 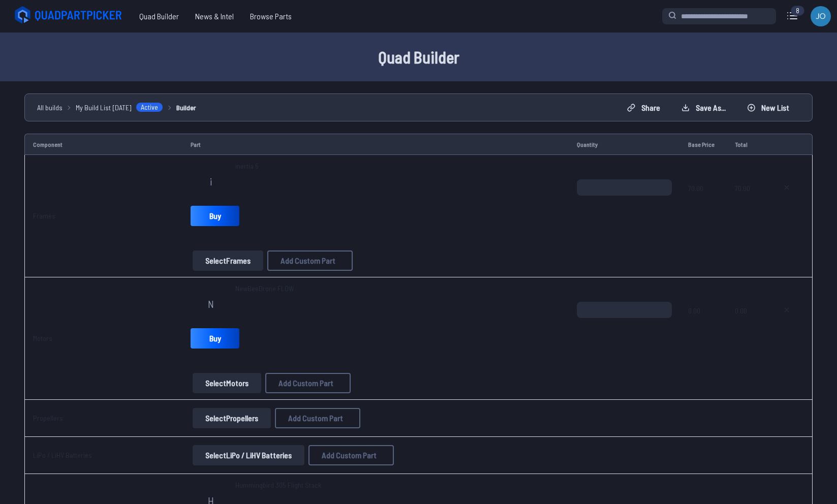 I want to click on a: Browse Parts, so click(x=271, y=16).